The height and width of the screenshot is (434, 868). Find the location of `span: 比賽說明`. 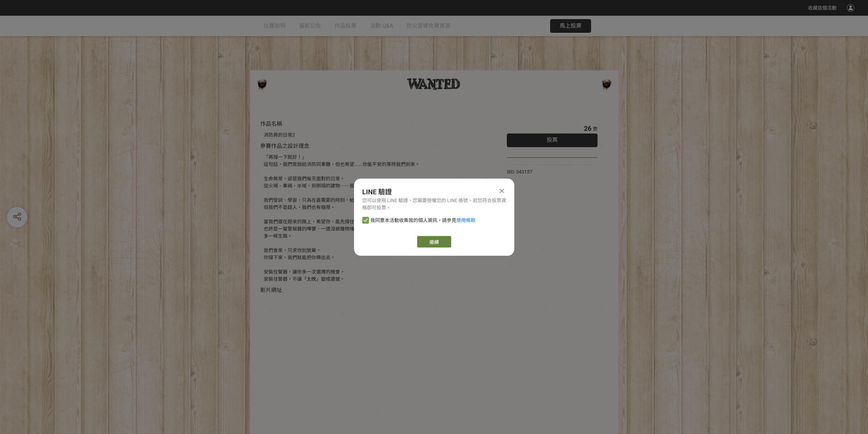

span: 比賽說明 is located at coordinates (275, 25).